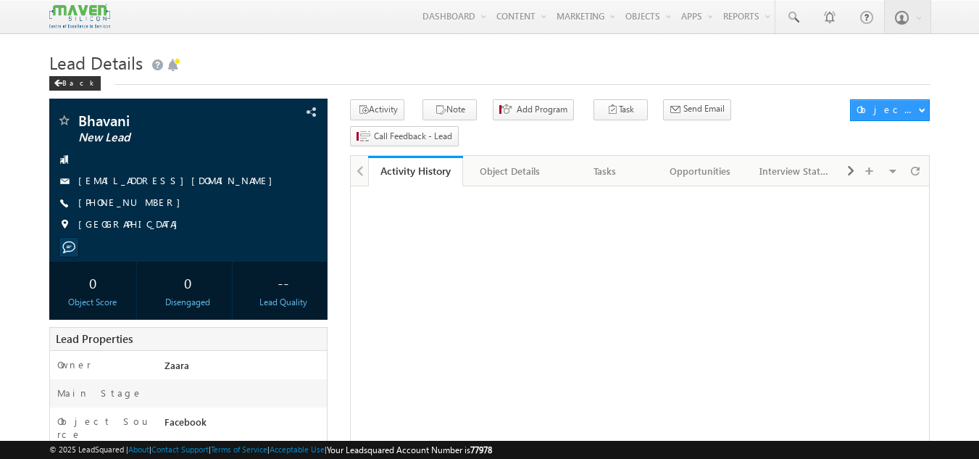 This screenshot has width=979, height=459. Describe the element at coordinates (697, 109) in the screenshot. I see `button: Send Email` at that location.